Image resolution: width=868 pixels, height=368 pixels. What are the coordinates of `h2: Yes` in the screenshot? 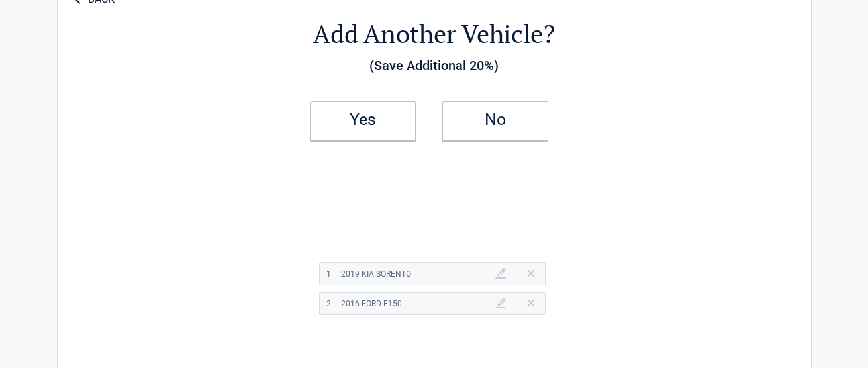 It's located at (363, 120).